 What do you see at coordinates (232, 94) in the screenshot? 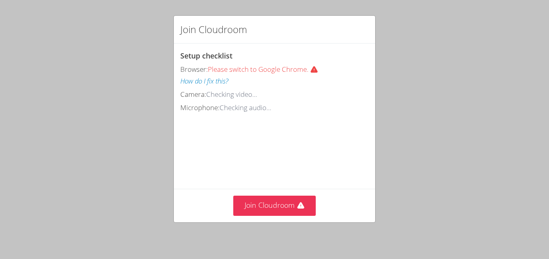
I see `span: Checking video...` at bounding box center [232, 94].